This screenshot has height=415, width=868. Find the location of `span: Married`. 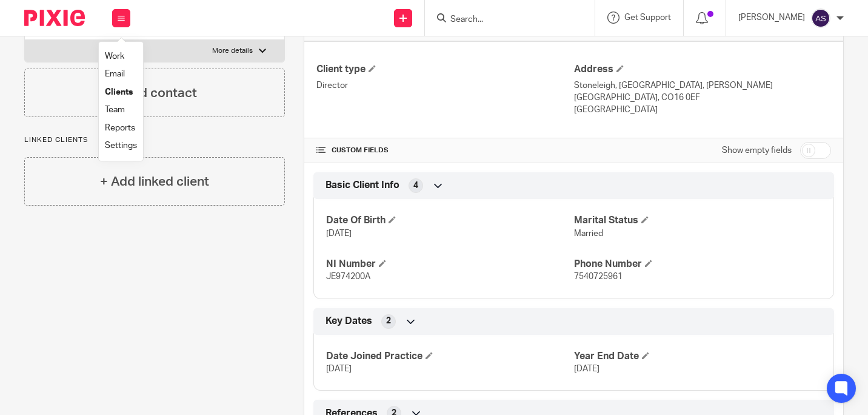

span: Married is located at coordinates (588, 234).